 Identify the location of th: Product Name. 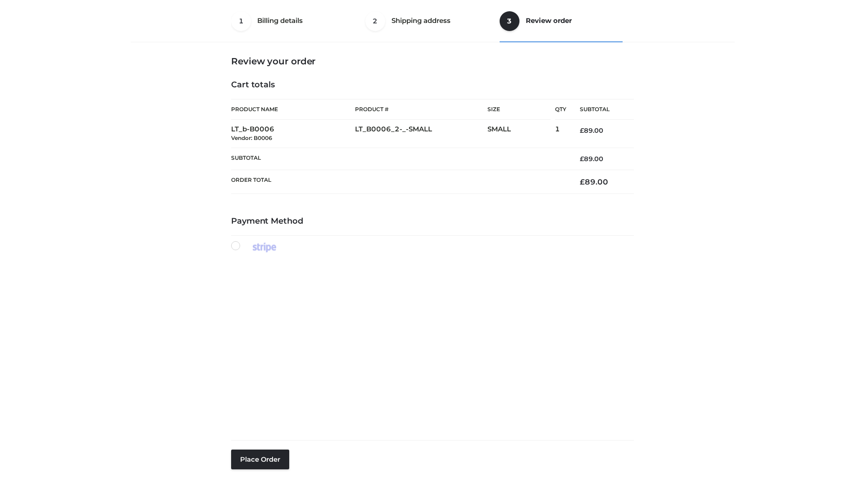
(293, 109).